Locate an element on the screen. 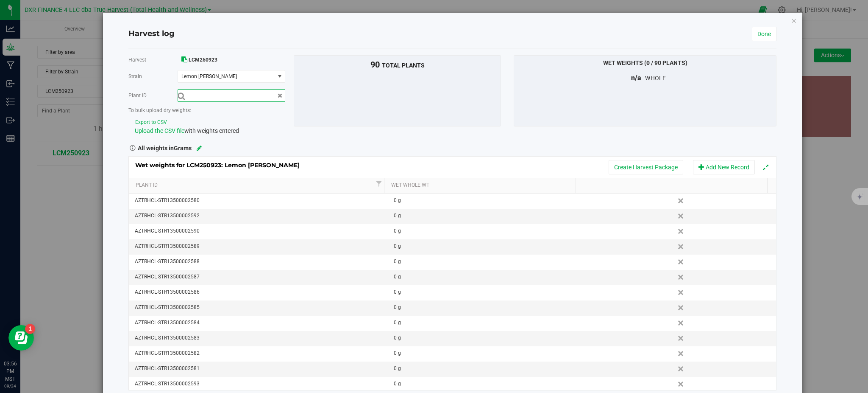 The width and height of the screenshot is (868, 393). span: 1 is located at coordinates (5, 5).